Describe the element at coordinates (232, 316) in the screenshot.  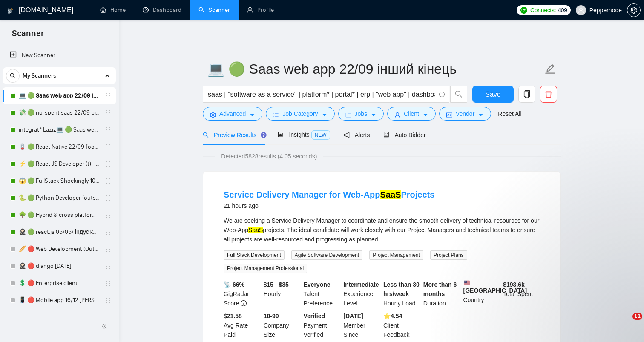
I see `b: $21.58` at that location.